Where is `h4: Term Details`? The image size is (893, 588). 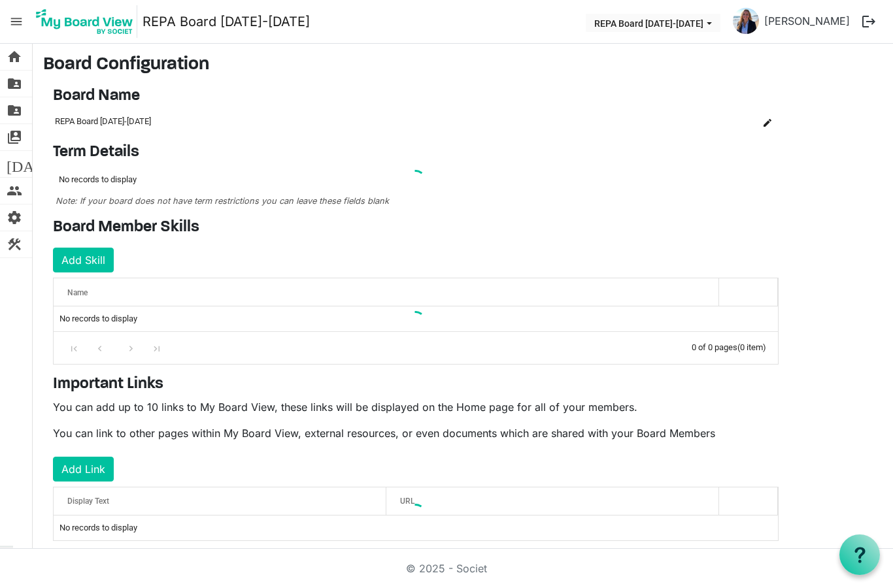 h4: Term Details is located at coordinates (416, 152).